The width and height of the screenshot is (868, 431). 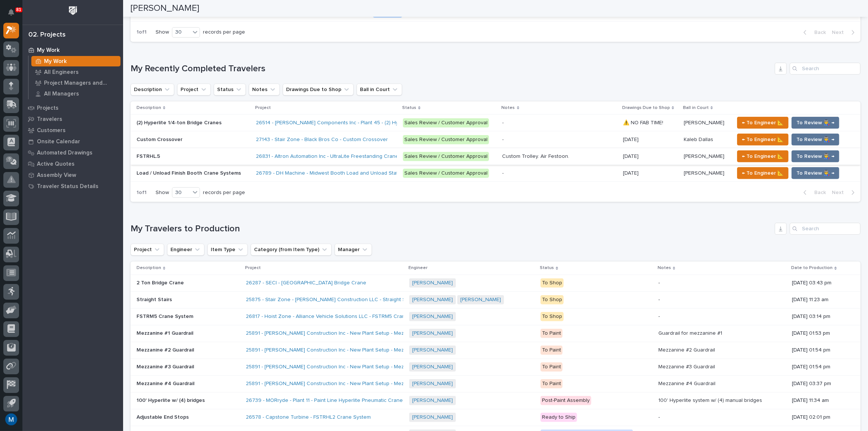 I want to click on p: Status, so click(x=547, y=268).